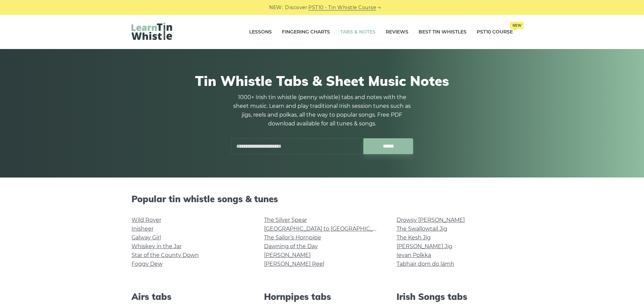  I want to click on a: The Sailor’s Hornpipe, so click(293, 237).